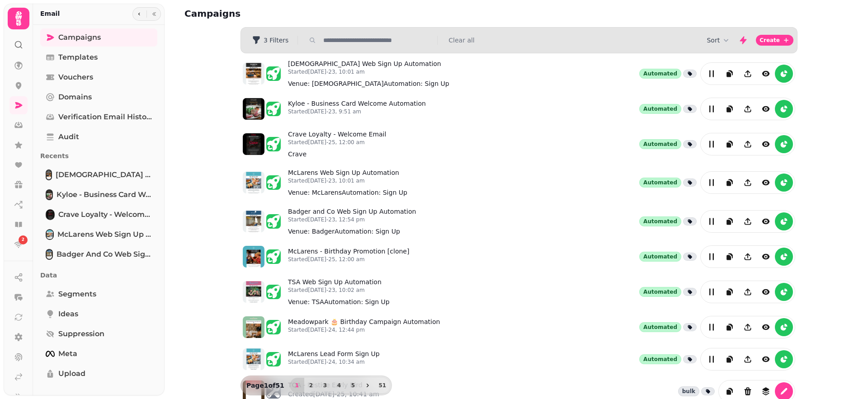 Image resolution: width=868 pixels, height=399 pixels. Describe the element at coordinates (718, 40) in the screenshot. I see `button: Sort` at that location.